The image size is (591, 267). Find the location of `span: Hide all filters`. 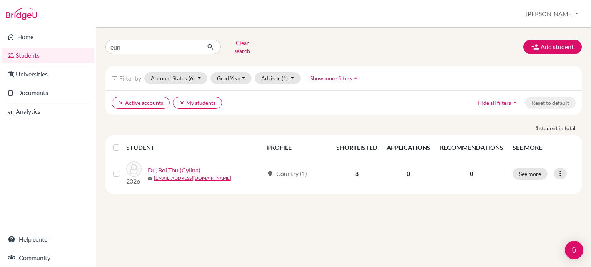

span: Hide all filters is located at coordinates (494, 103).